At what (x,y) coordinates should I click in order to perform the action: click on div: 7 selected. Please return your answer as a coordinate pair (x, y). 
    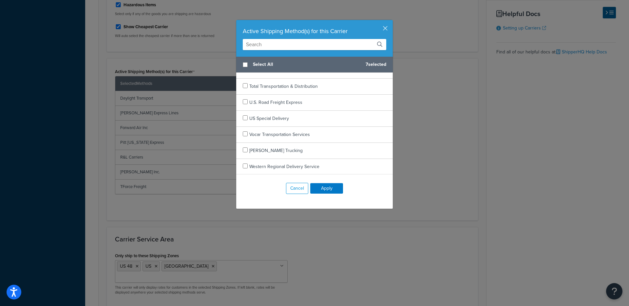
    Looking at the image, I should click on (314, 65).